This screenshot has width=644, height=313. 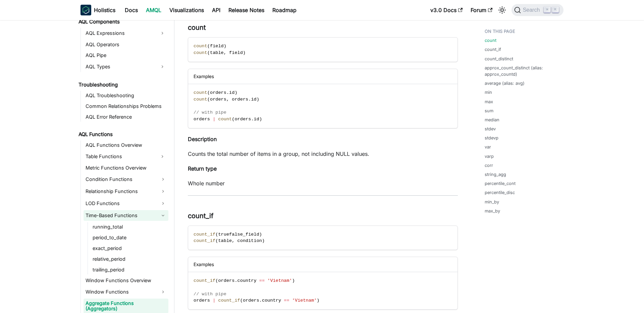 What do you see at coordinates (126, 204) in the screenshot?
I see `a: LOD Functions` at bounding box center [126, 204].